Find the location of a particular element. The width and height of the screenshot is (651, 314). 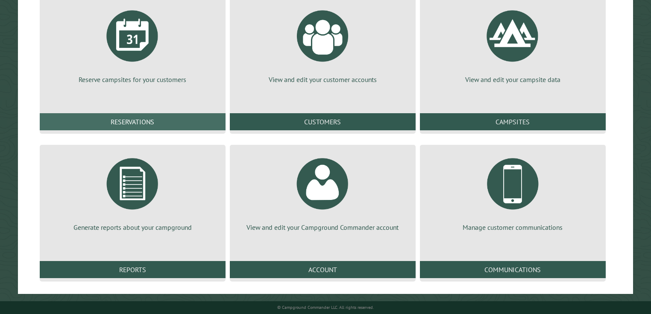

a: Manage customer communications is located at coordinates (513, 192).